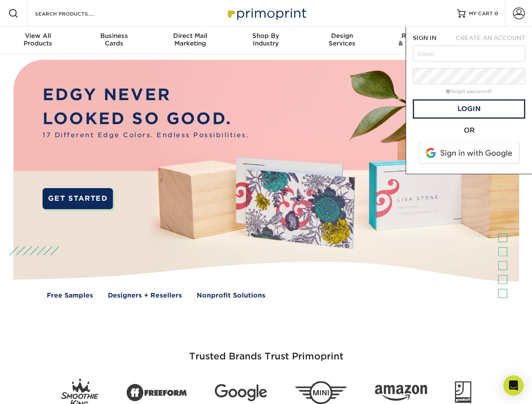  What do you see at coordinates (145, 295) in the screenshot?
I see `a: Designers + Resellers` at bounding box center [145, 295].